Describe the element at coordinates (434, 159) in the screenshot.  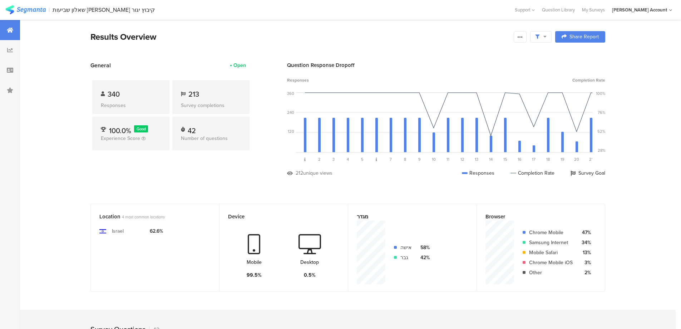
I see `span: 10` at that location.